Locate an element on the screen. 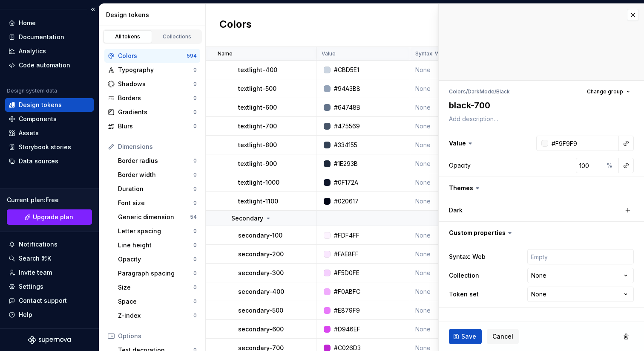  a: Blurs0 is located at coordinates (152, 126).